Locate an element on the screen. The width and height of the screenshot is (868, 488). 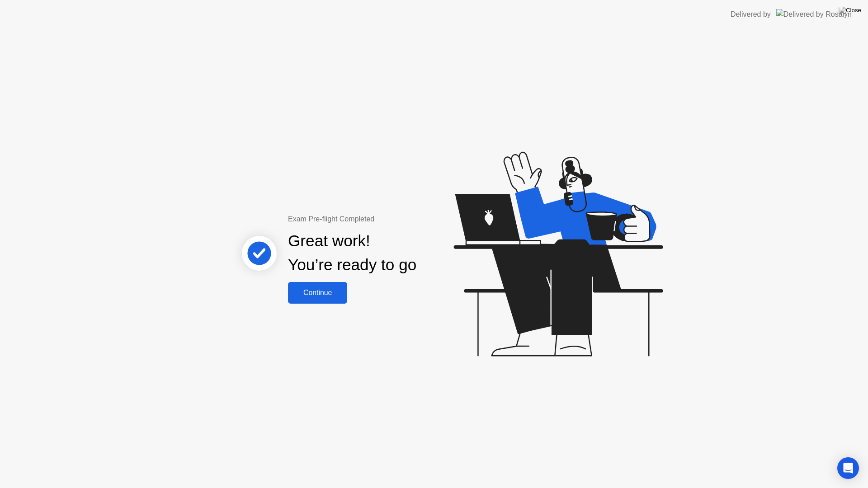
div: Great work! You’re ready to go is located at coordinates (352, 253).